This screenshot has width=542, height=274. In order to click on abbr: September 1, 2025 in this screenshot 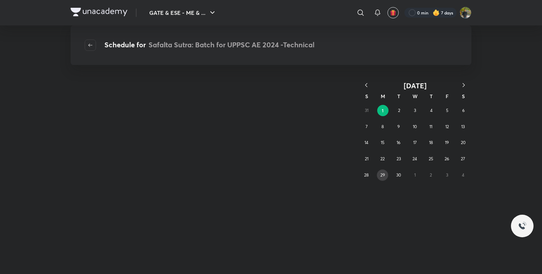, I will do `click(382, 110)`.